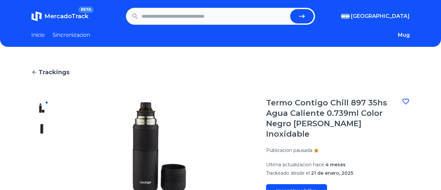 This screenshot has height=190, width=441. What do you see at coordinates (54, 72) in the screenshot?
I see `span: Trackings` at bounding box center [54, 72].